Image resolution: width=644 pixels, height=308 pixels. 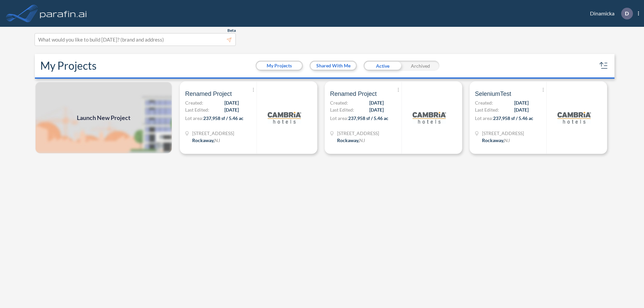 What do you see at coordinates (279, 66) in the screenshot?
I see `button: My Projects` at bounding box center [279, 66].